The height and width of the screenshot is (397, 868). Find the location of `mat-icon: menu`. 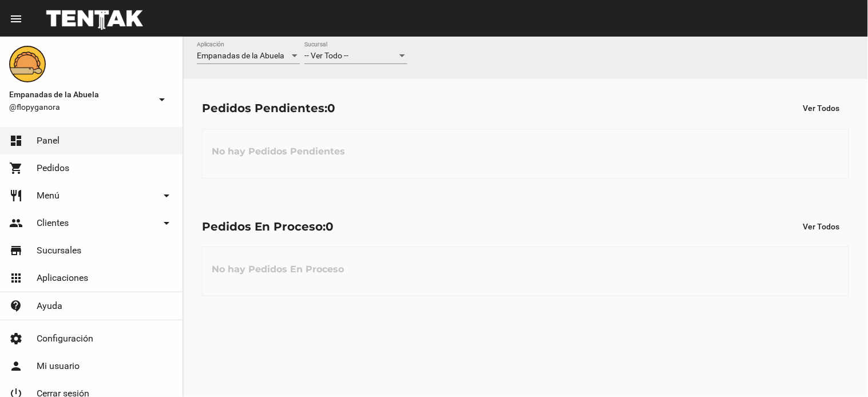

mat-icon: menu is located at coordinates (16, 19).